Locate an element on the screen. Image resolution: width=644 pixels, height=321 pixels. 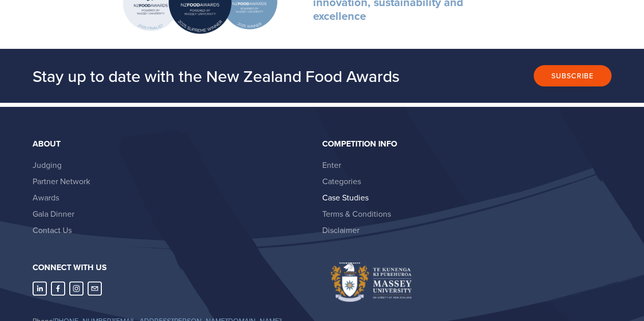
a: Contact Us is located at coordinates (52, 230).